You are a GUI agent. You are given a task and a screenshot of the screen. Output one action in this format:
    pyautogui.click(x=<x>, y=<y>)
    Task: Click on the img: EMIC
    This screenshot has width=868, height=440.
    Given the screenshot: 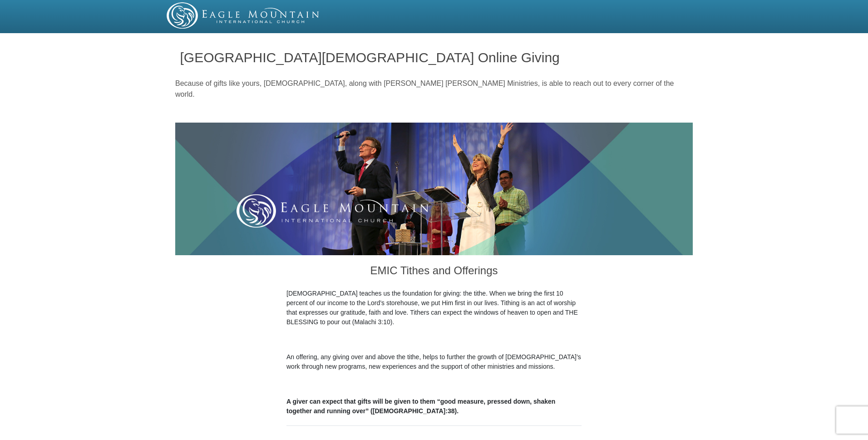 What is the action you would take?
    pyautogui.click(x=243, y=15)
    